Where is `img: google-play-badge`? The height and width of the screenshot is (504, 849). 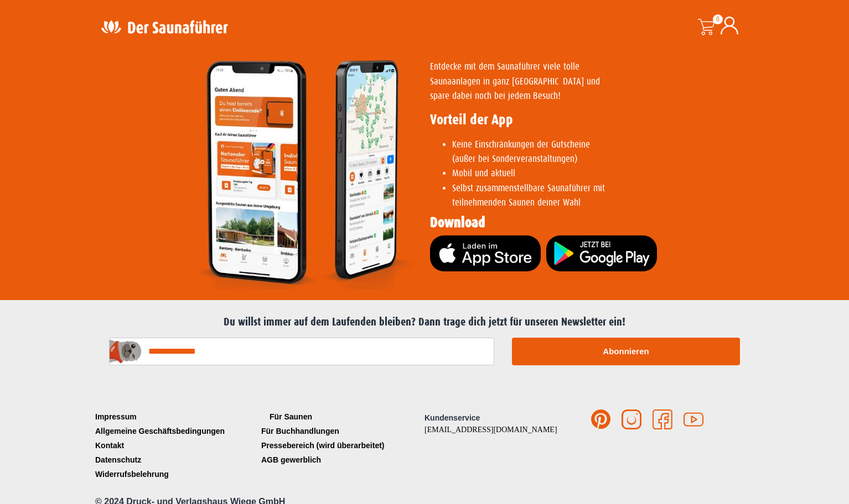 img: google-play-badge is located at coordinates (602, 253).